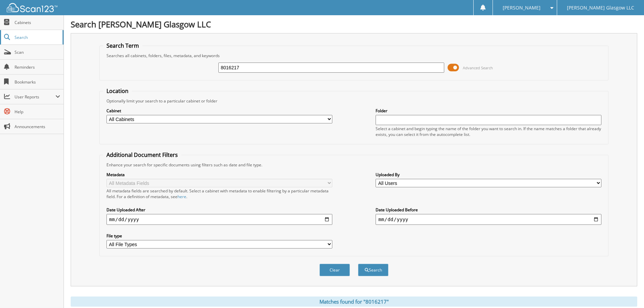 Image resolution: width=644 pixels, height=308 pixels. What do you see at coordinates (182, 197) in the screenshot?
I see `a: here` at bounding box center [182, 197].